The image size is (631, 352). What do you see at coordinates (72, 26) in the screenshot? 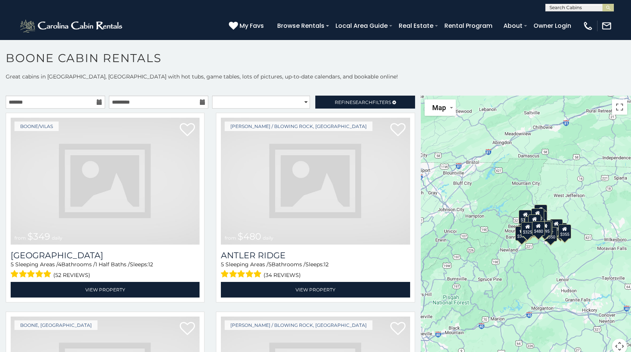
I see `img: White-1-2.png` at bounding box center [72, 26].